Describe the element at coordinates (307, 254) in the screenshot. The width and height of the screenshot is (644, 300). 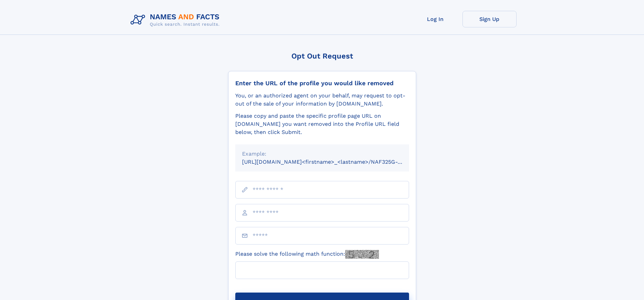
I see `label: Please solve the following math function:` at that location.